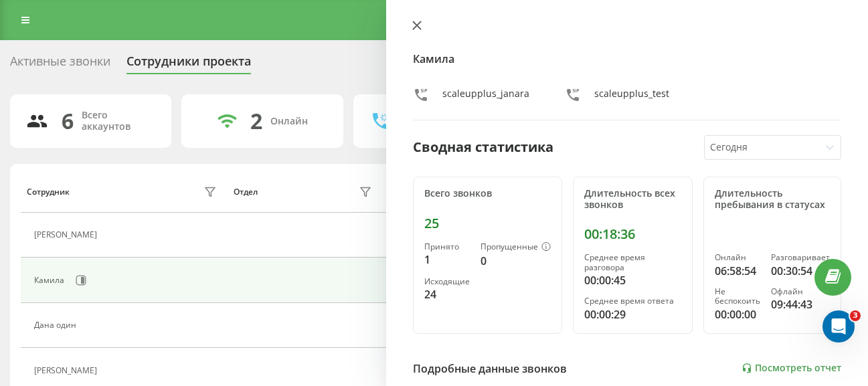 The height and width of the screenshot is (386, 868). What do you see at coordinates (632, 301) in the screenshot?
I see `div: Среднее время ответа` at bounding box center [632, 301].